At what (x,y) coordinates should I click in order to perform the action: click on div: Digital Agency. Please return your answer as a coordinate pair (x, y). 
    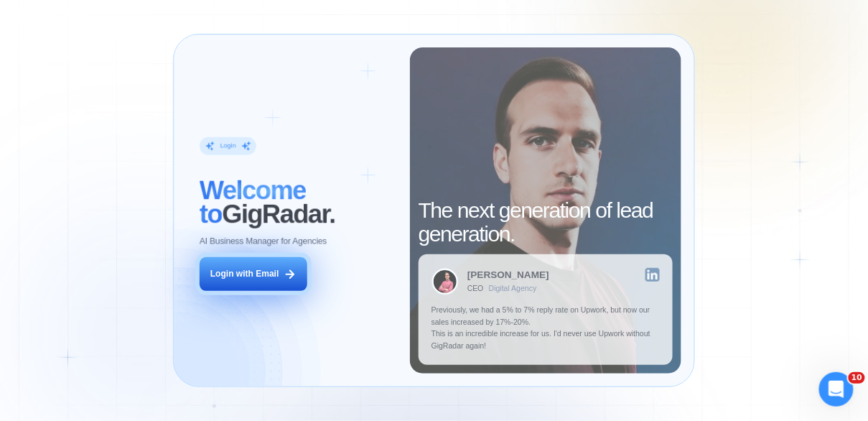
    Looking at the image, I should click on (513, 288).